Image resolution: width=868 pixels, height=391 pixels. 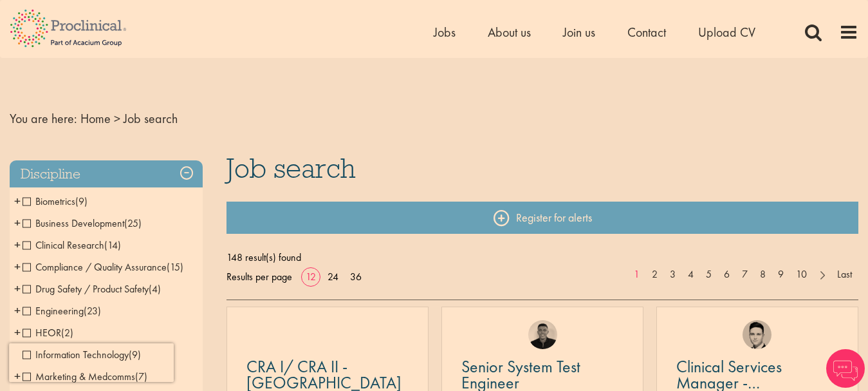 What do you see at coordinates (509, 32) in the screenshot?
I see `span: About us` at bounding box center [509, 32].